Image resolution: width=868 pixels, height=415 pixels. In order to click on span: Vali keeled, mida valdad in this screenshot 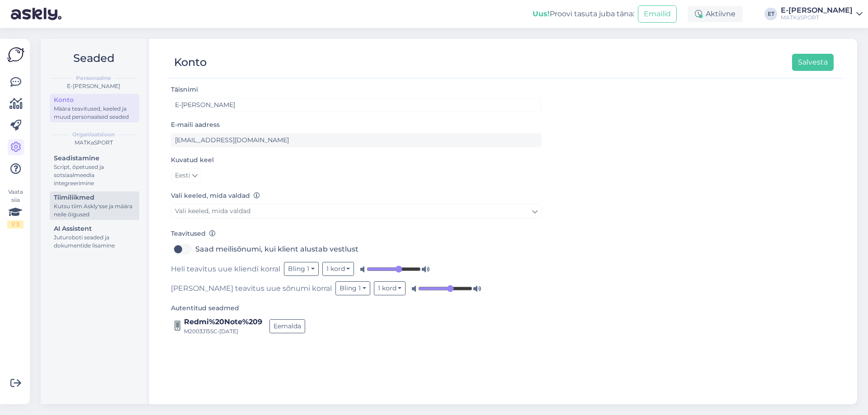, I will do `click(212, 211)`.